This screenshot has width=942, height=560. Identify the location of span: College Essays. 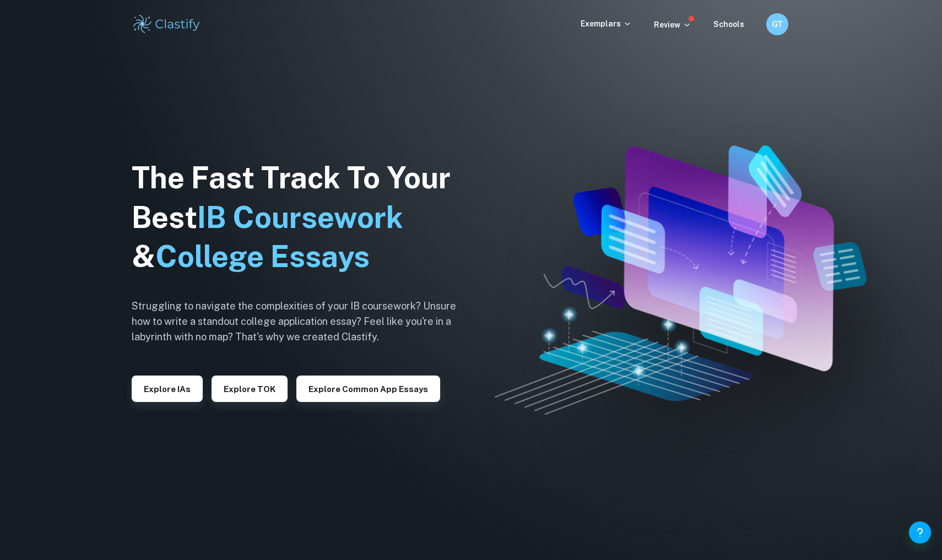
(262, 256).